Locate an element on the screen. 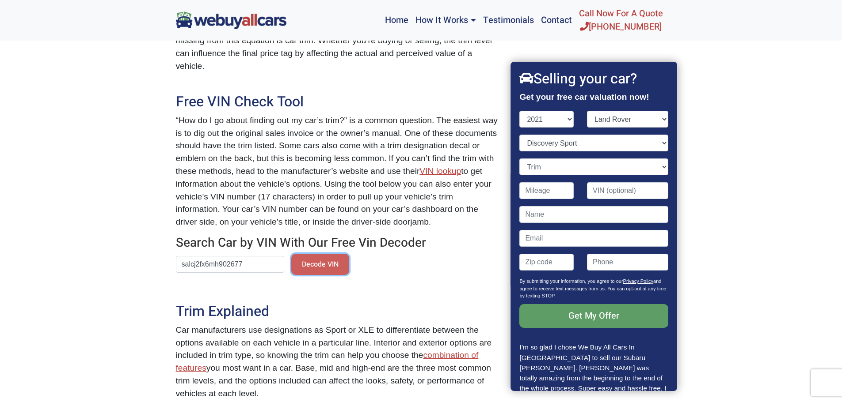 Image resolution: width=842 pixels, height=402 pixels. button: Decode VIN is located at coordinates (320, 265).